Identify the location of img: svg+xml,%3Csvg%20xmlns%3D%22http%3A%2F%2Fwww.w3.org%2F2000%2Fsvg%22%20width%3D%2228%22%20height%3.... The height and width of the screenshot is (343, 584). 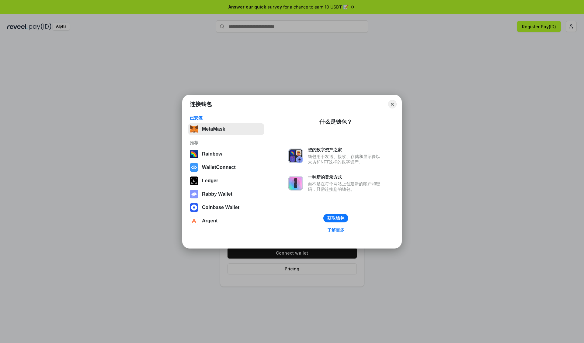
(194, 181).